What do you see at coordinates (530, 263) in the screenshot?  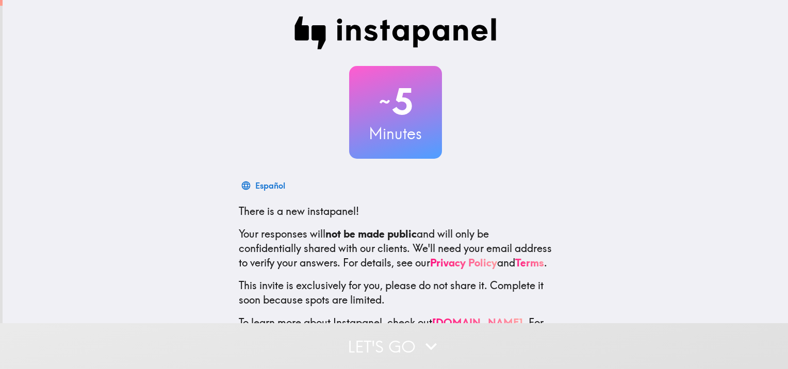 I see `a: Terms` at bounding box center [530, 263].